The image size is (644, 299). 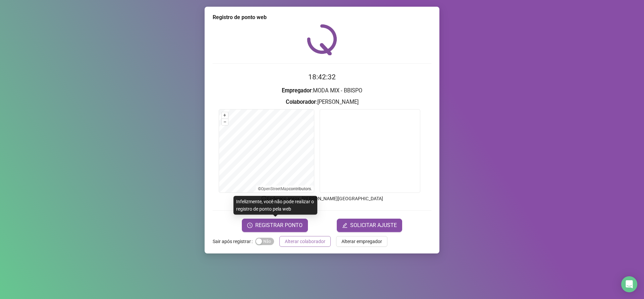 I want to click on span: clock-circle, so click(x=250, y=226).